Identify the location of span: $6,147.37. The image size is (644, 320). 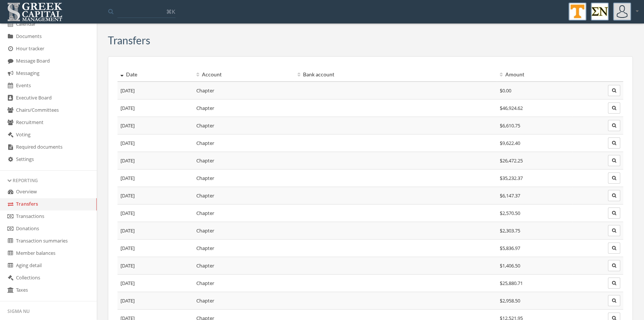
(510, 195).